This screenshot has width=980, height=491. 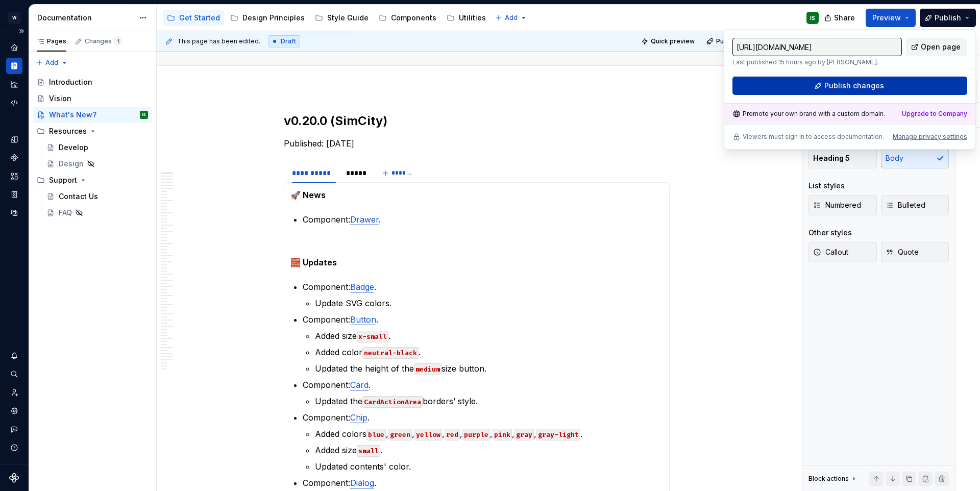 I want to click on div: IS, so click(x=144, y=115).